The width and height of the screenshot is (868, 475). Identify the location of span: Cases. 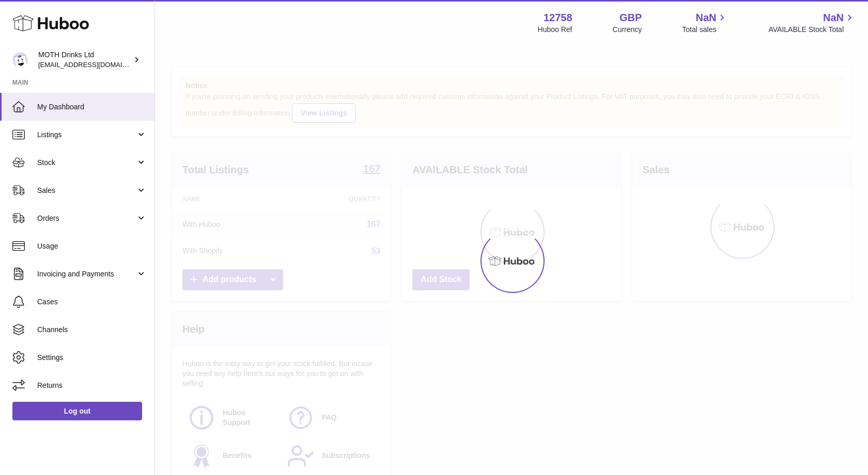
(92, 302).